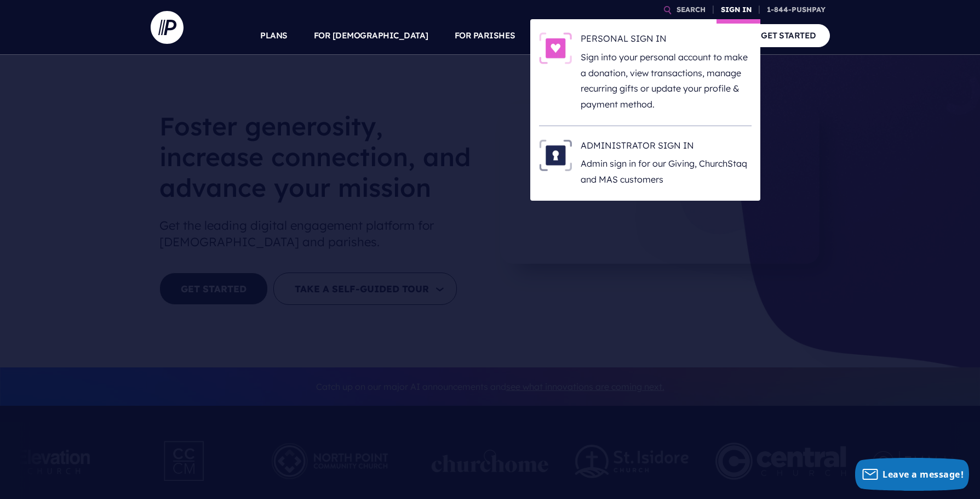 The height and width of the screenshot is (499, 980). Describe the element at coordinates (645, 72) in the screenshot. I see `a: PERSONAL SIGN IN - Illustration PERSONAL SIGN IN Sign into your personal account to make a donati...` at that location.